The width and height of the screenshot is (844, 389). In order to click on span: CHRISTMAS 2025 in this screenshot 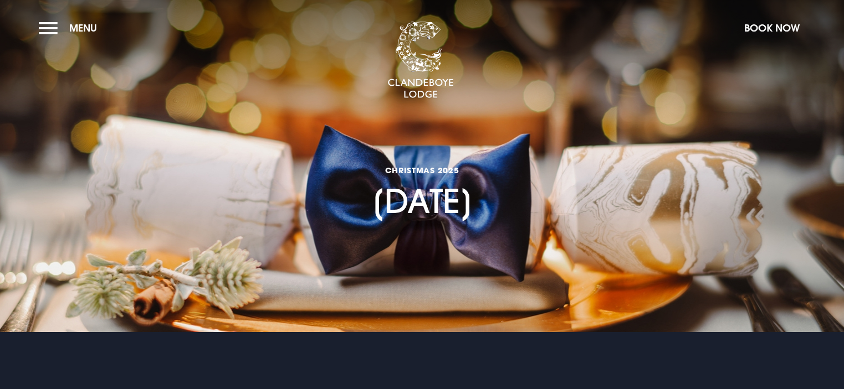, I will do `click(422, 170)`.